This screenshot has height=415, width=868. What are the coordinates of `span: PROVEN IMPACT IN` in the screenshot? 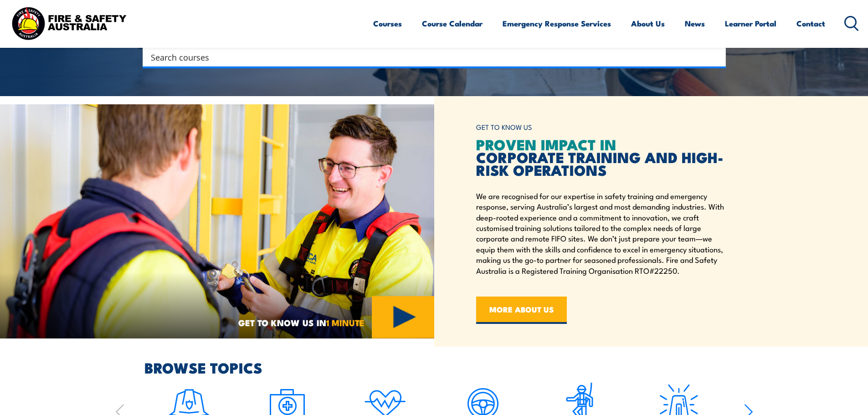 It's located at (546, 144).